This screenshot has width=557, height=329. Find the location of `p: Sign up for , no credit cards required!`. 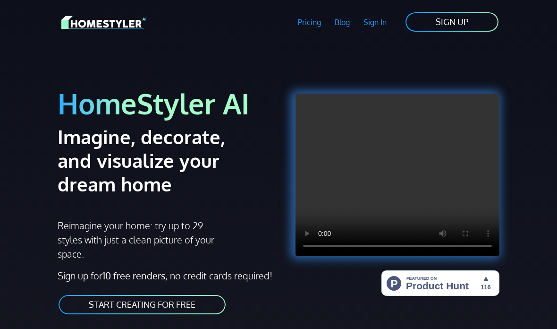

p: Sign up for , no credit cards required! is located at coordinates (165, 275).